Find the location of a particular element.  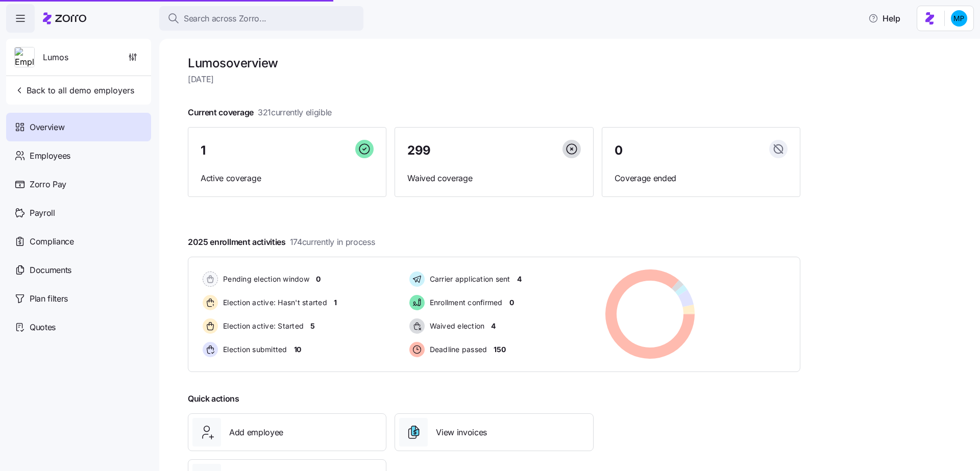

span: 10 is located at coordinates (298, 349).